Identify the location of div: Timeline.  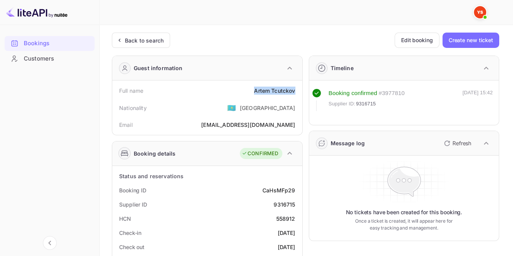
(342, 68).